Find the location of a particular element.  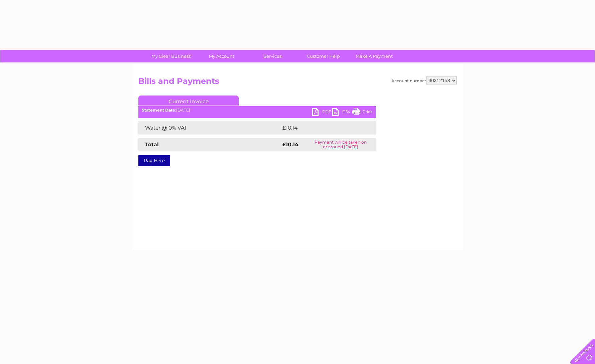

h2: Bills and Payments is located at coordinates (298, 83).